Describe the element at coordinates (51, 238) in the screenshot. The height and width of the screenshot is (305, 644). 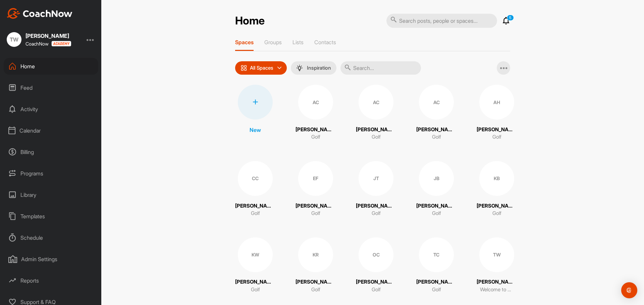
I see `div: Schedule` at that location.